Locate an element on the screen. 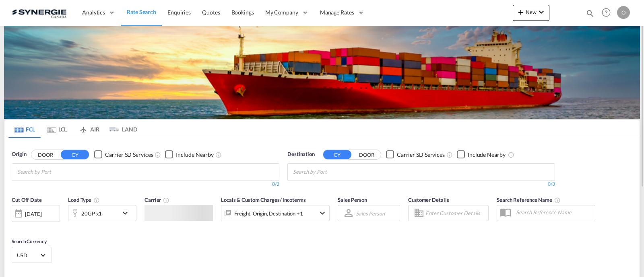  div: O is located at coordinates (623, 13).